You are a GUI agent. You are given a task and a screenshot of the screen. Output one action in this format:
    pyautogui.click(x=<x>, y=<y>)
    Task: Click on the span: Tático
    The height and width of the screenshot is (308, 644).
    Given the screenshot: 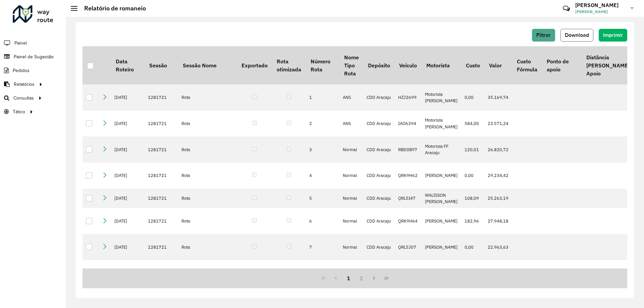 What is the action you would take?
    pyautogui.click(x=19, y=111)
    